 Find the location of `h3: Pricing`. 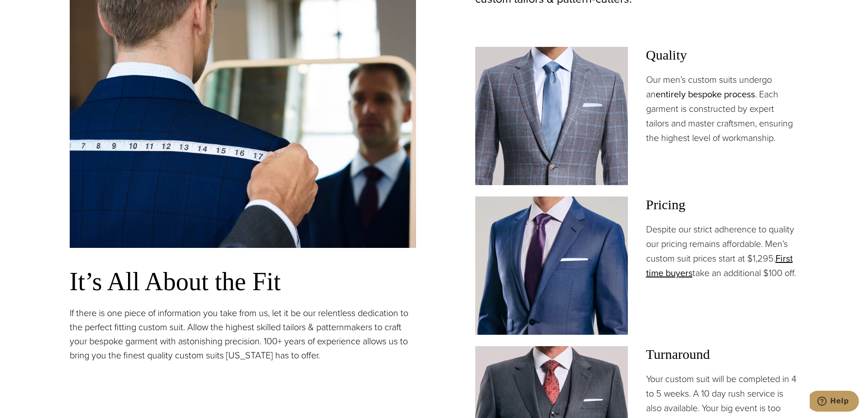

h3: Pricing is located at coordinates (722, 205).